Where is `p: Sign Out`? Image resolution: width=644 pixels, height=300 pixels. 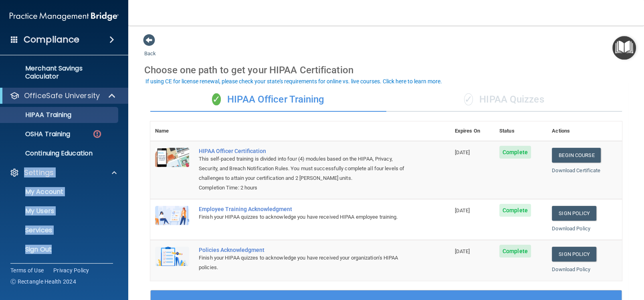
p: Sign Out is located at coordinates (60, 250).